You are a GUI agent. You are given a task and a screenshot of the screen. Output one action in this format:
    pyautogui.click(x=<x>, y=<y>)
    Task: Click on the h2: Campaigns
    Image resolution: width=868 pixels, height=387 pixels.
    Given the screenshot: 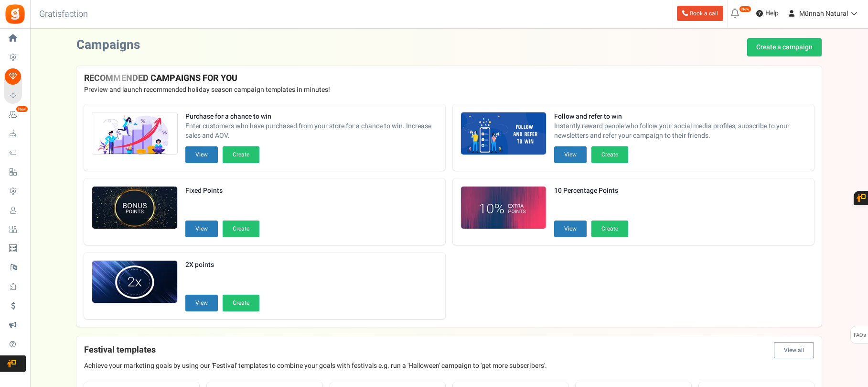 What is the action you would take?
    pyautogui.click(x=108, y=45)
    